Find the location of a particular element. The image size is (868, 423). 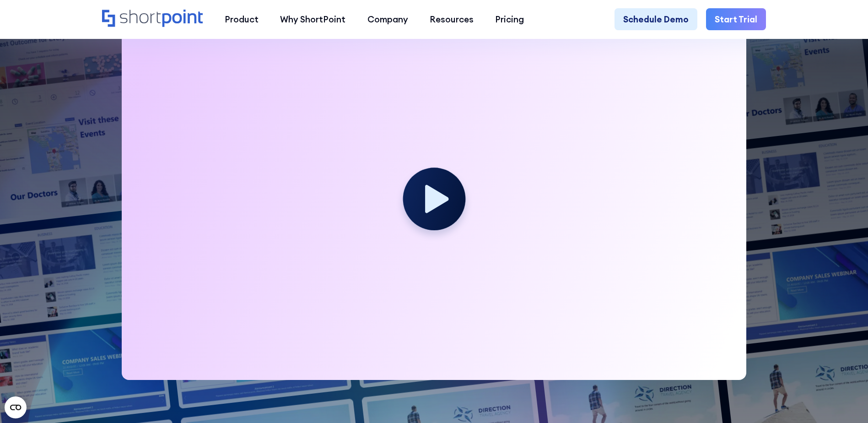

div: Resources is located at coordinates (451, 19).